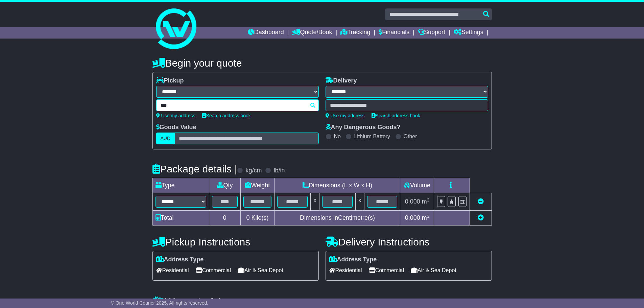 This screenshot has height=308, width=644. I want to click on span: © One World Courier 2025. All rights reserved., so click(160, 303).